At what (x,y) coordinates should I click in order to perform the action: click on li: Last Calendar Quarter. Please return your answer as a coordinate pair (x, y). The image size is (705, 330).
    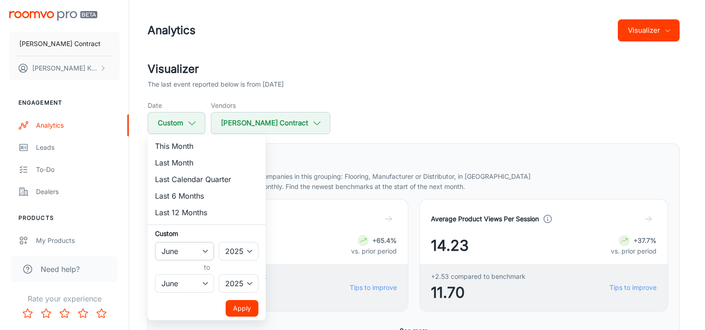
    Looking at the image, I should click on (207, 179).